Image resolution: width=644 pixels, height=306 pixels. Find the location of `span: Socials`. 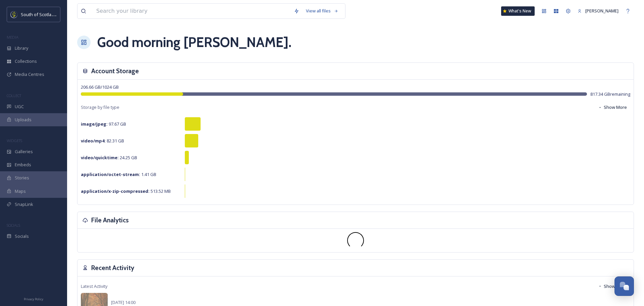

span: Socials is located at coordinates (22, 236).